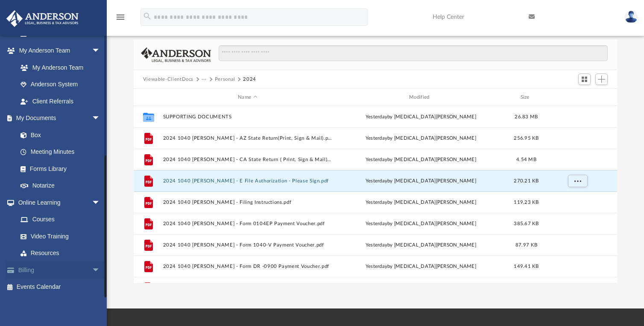 The height and width of the screenshot is (326, 644). What do you see at coordinates (631, 17) in the screenshot?
I see `img: User Pic` at bounding box center [631, 17].